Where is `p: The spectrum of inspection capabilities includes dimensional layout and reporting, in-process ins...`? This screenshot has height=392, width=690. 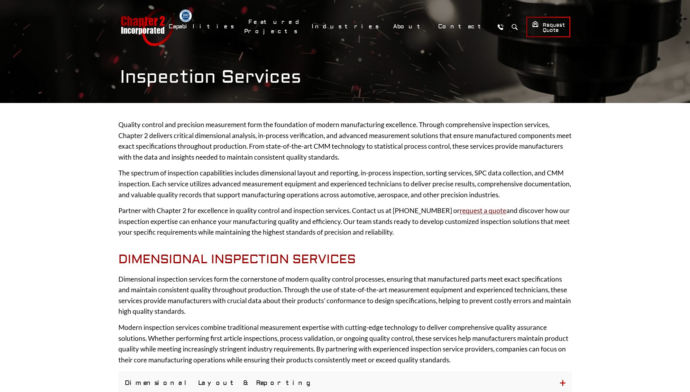 p: The spectrum of inspection capabilities includes dimensional layout and reporting, in-process ins... is located at coordinates (345, 183).